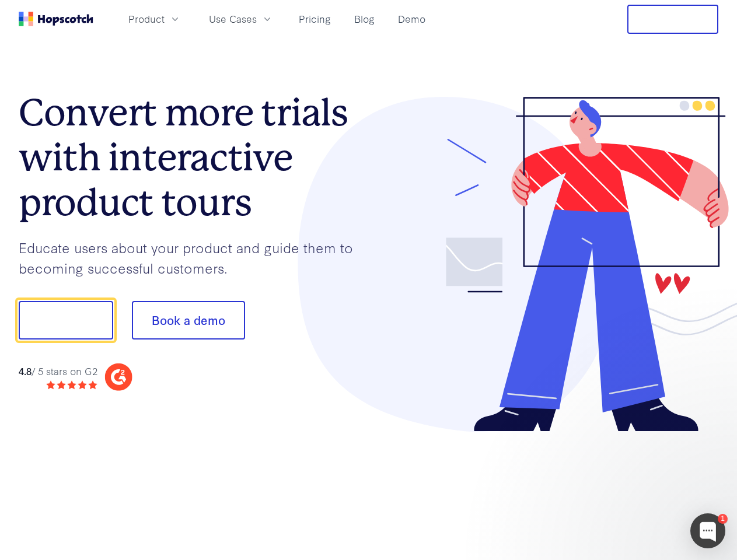 Image resolution: width=737 pixels, height=560 pixels. What do you see at coordinates (66, 320) in the screenshot?
I see `button: Show me!` at bounding box center [66, 320].